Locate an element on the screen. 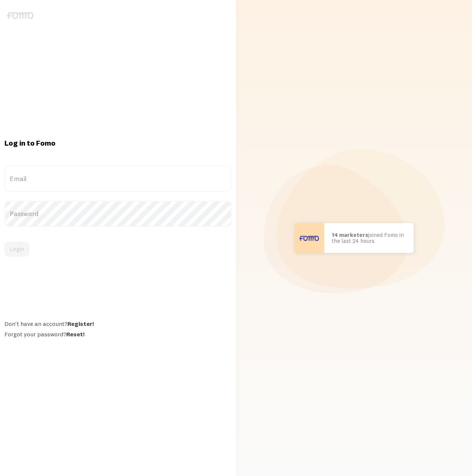 Image resolution: width=472 pixels, height=476 pixels. div: Don't have an account? is located at coordinates (118, 324).